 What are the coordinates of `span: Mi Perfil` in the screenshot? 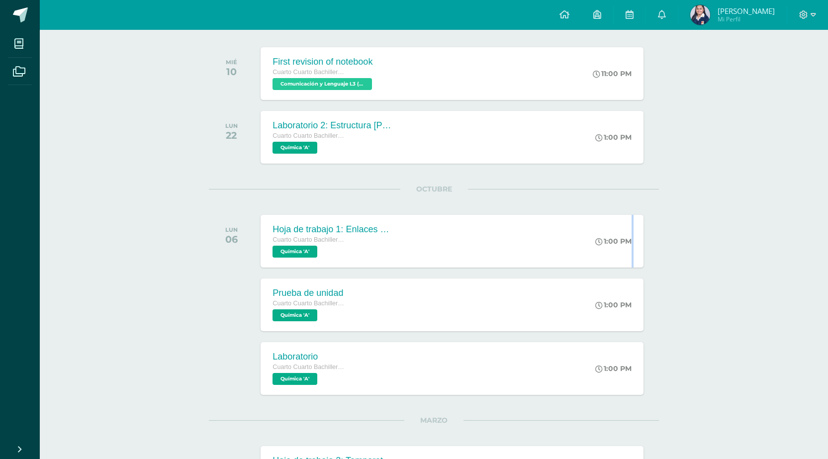 It's located at (746, 19).